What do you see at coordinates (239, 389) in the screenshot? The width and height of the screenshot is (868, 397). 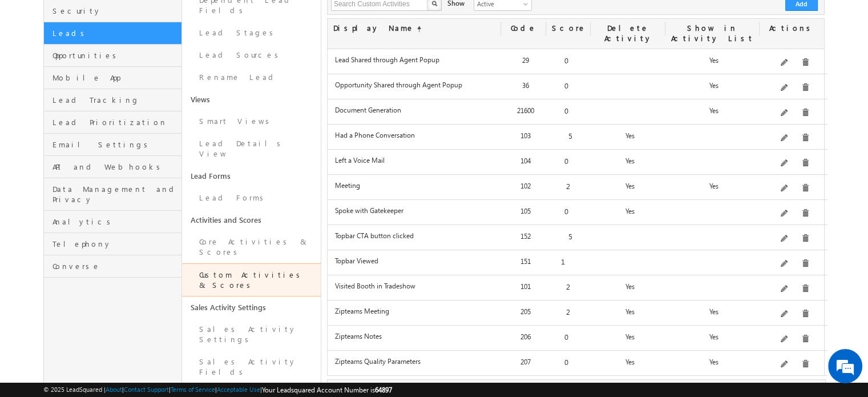 I see `a: Acceptable Use` at bounding box center [239, 389].